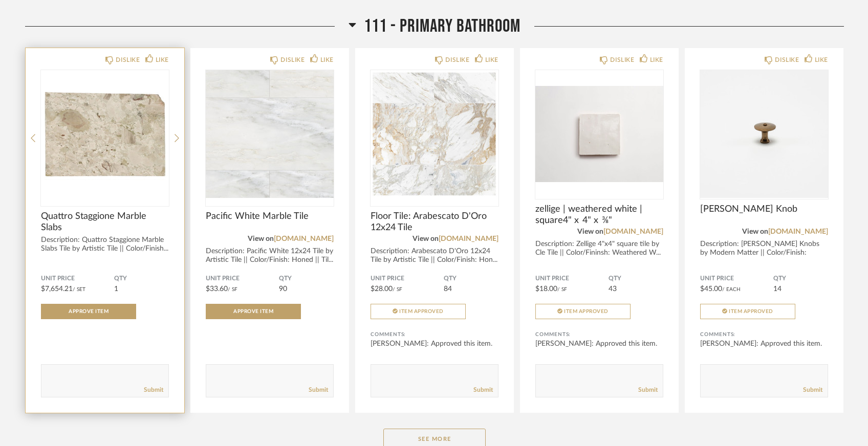 This screenshot has height=446, width=868. What do you see at coordinates (434, 256) in the screenshot?
I see `div: Description: Arabescato D'Oro 12x24 Tile by Artistic Tile || Color/Finish: Hon...` at bounding box center [434, 256].